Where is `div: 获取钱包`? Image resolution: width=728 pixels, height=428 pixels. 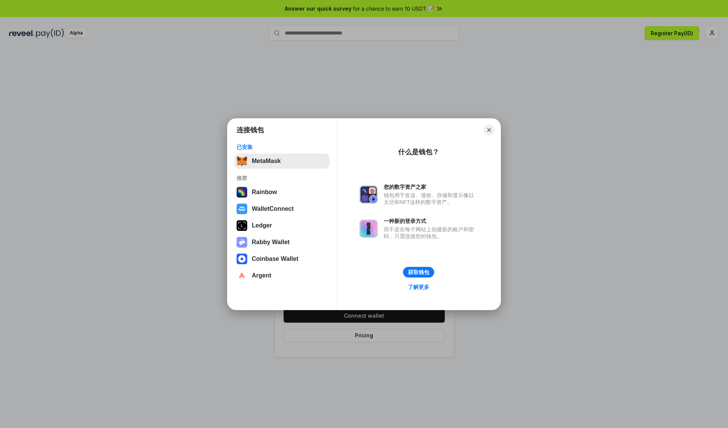
div: 获取钱包 is located at coordinates (419, 272).